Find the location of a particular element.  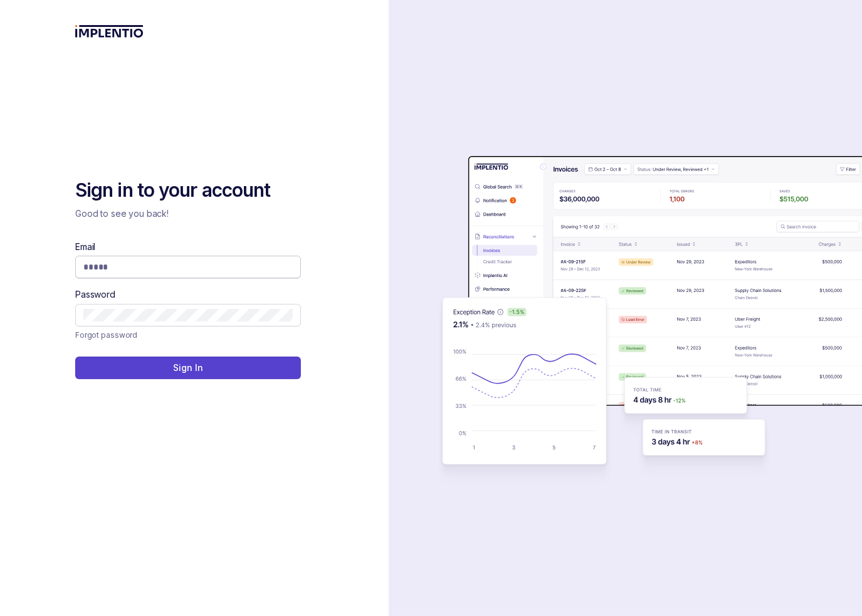

a: Link Forgot password is located at coordinates (106, 335).